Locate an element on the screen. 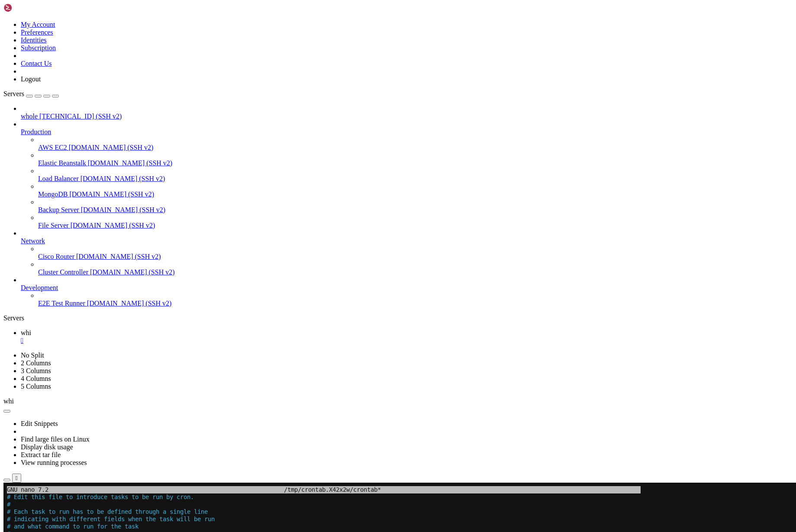 The height and width of the screenshot is (532, 796). span: ^W is located at coordinates (66, 464).